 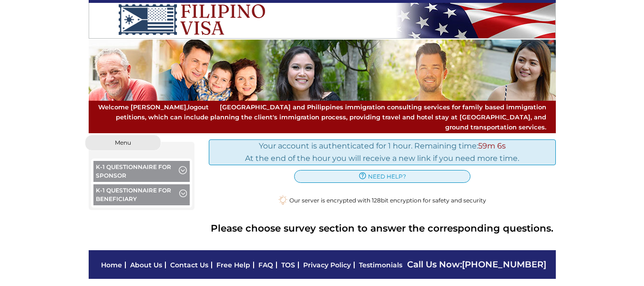 I want to click on button: Menu, so click(x=123, y=143).